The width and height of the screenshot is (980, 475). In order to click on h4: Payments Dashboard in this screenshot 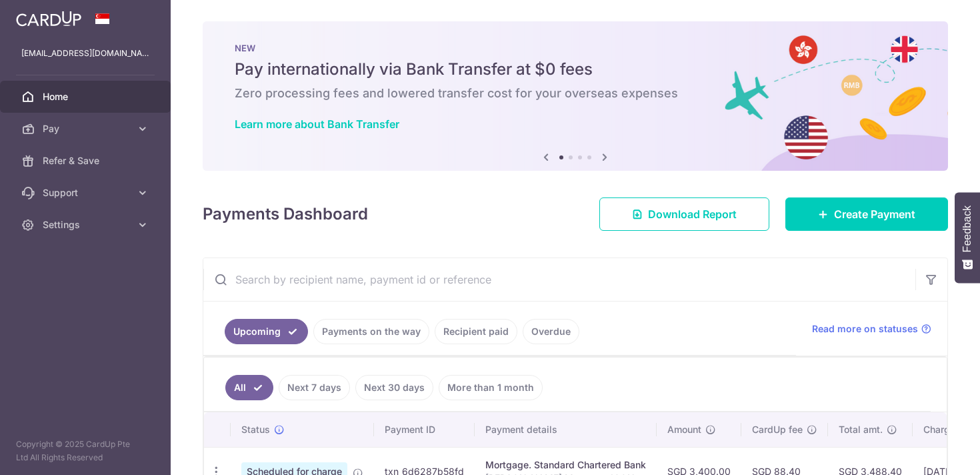, I will do `click(285, 214)`.